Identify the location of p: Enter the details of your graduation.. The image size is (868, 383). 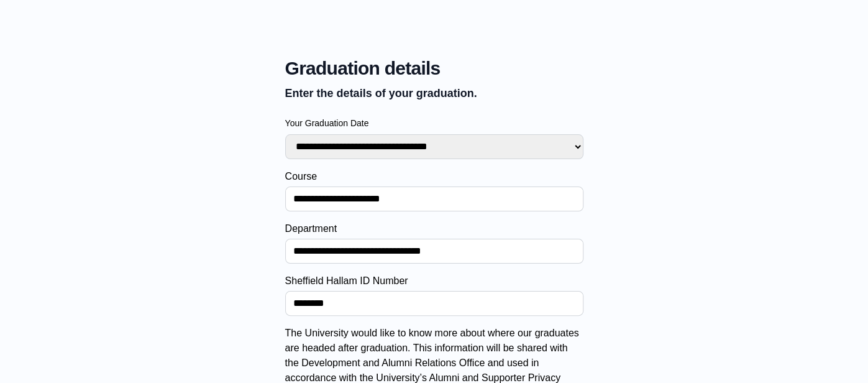
(435, 94).